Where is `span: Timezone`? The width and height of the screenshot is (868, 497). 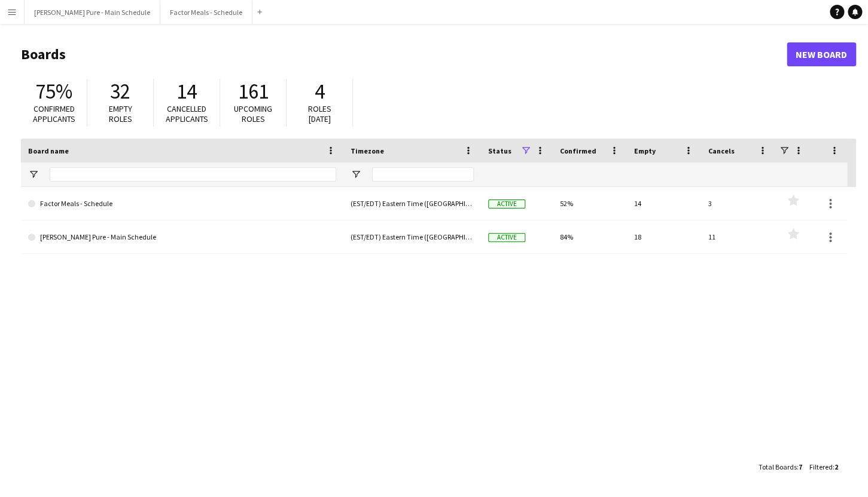
span: Timezone is located at coordinates (367, 150).